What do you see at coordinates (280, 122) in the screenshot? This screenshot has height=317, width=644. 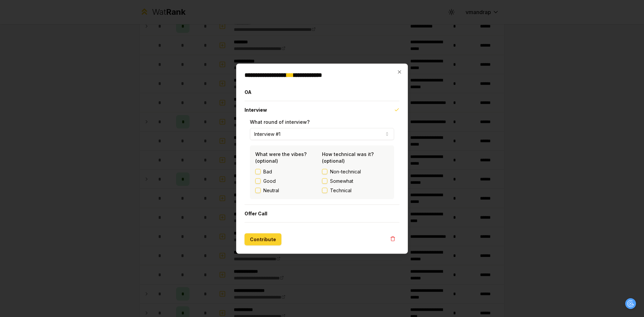 I see `label: What round of interview?` at bounding box center [280, 122].